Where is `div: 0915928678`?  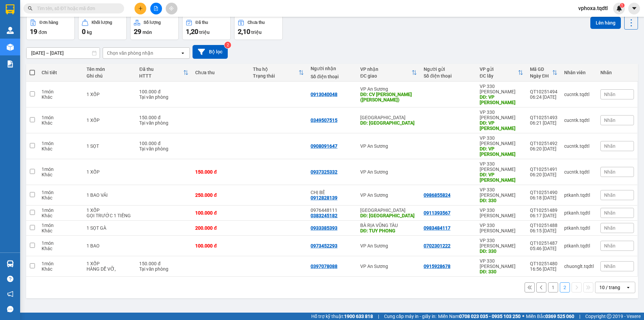
div: 0915928678 is located at coordinates (437, 266).